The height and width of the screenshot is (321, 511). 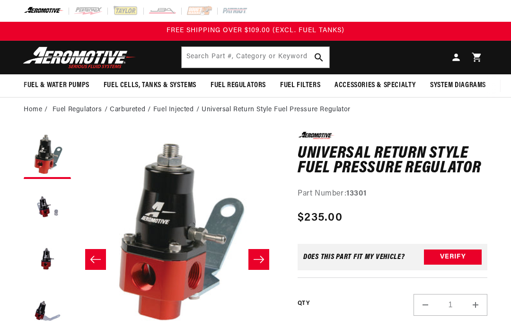 What do you see at coordinates (47, 259) in the screenshot?
I see `button: Load image 3 in gallery view` at bounding box center [47, 259].